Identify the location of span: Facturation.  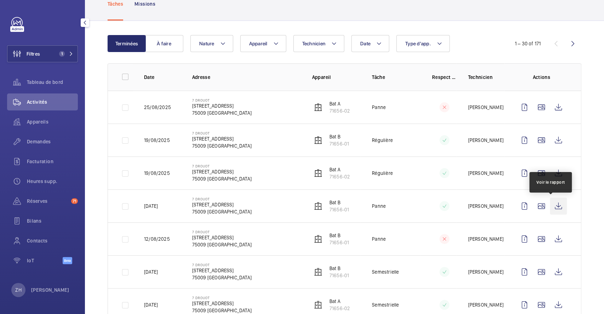
(52, 161).